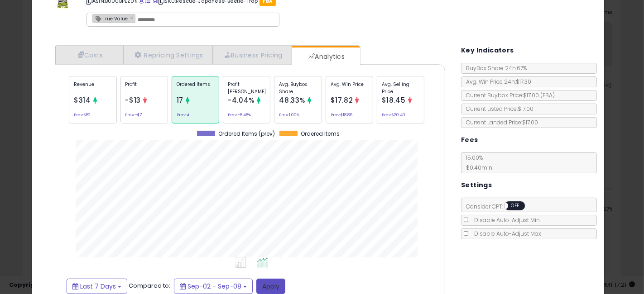 This screenshot has height=294, width=644. I want to click on p: Profit, so click(144, 88).